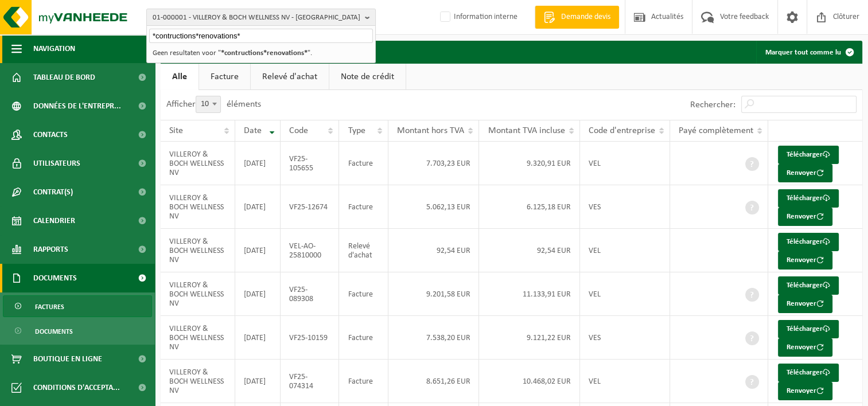 The width and height of the screenshot is (868, 406). What do you see at coordinates (213, 104) in the screenshot?
I see `label: Afficher éléments` at bounding box center [213, 104].